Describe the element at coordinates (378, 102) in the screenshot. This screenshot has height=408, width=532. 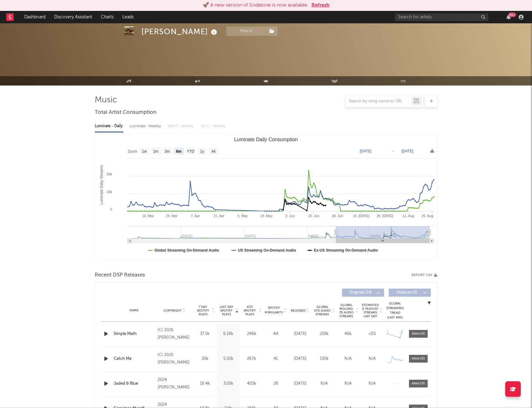
I see `input: Search by song name or URL` at that location.